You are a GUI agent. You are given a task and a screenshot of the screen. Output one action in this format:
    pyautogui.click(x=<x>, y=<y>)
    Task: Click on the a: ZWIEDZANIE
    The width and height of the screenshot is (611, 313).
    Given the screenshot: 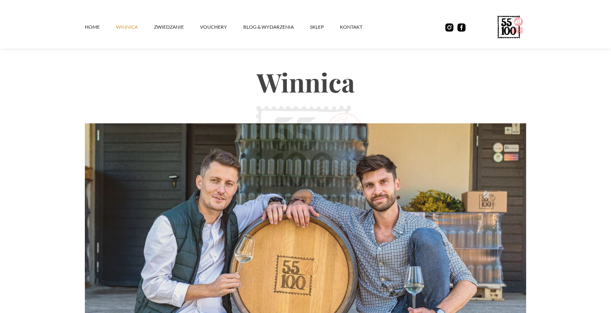 What is the action you would take?
    pyautogui.click(x=177, y=27)
    